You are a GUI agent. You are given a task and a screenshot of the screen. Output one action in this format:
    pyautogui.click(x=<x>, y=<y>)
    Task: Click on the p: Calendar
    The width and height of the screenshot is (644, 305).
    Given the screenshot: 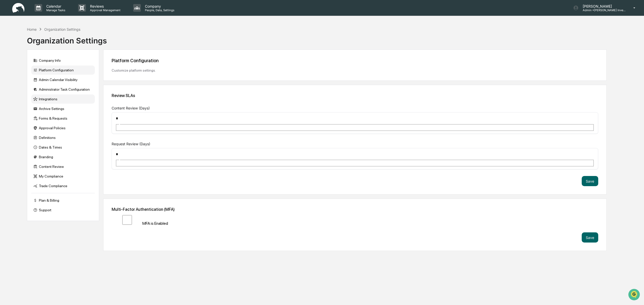 What is the action you would take?
    pyautogui.click(x=55, y=6)
    